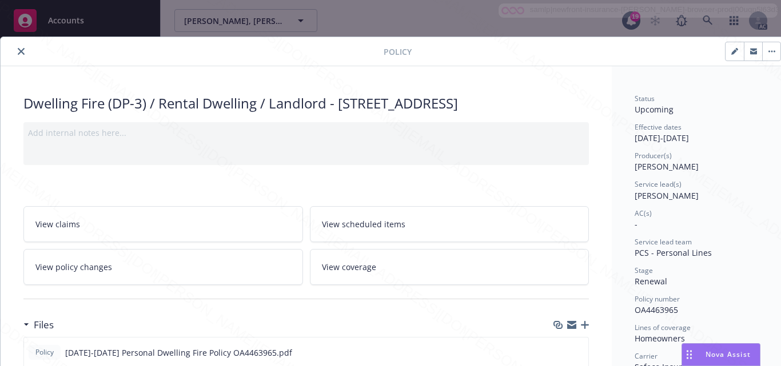  I want to click on span: View scheduled items, so click(363, 224).